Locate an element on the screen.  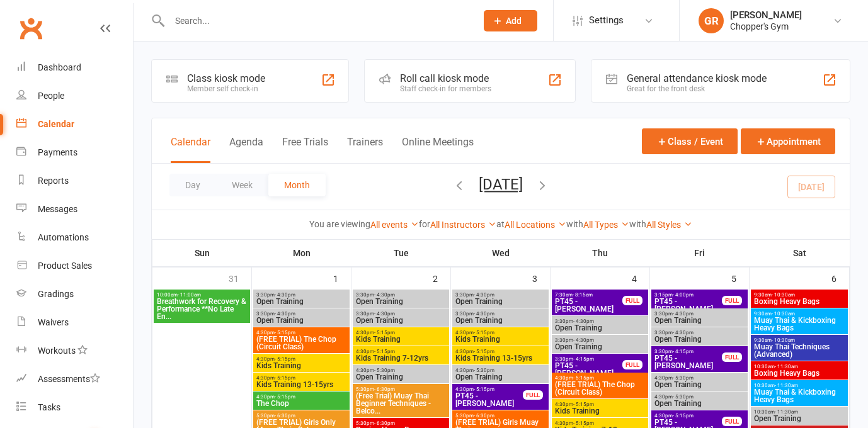
div: Assessments is located at coordinates (68, 379).